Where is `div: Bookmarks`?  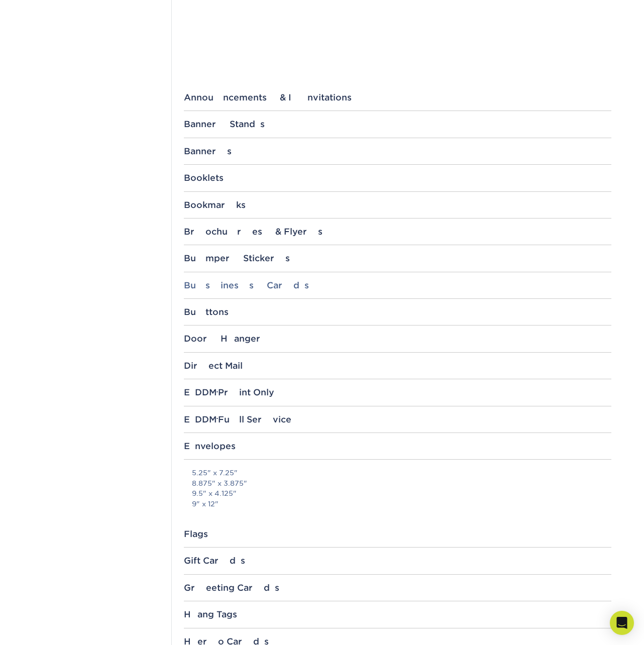
div: Bookmarks is located at coordinates (398, 205).